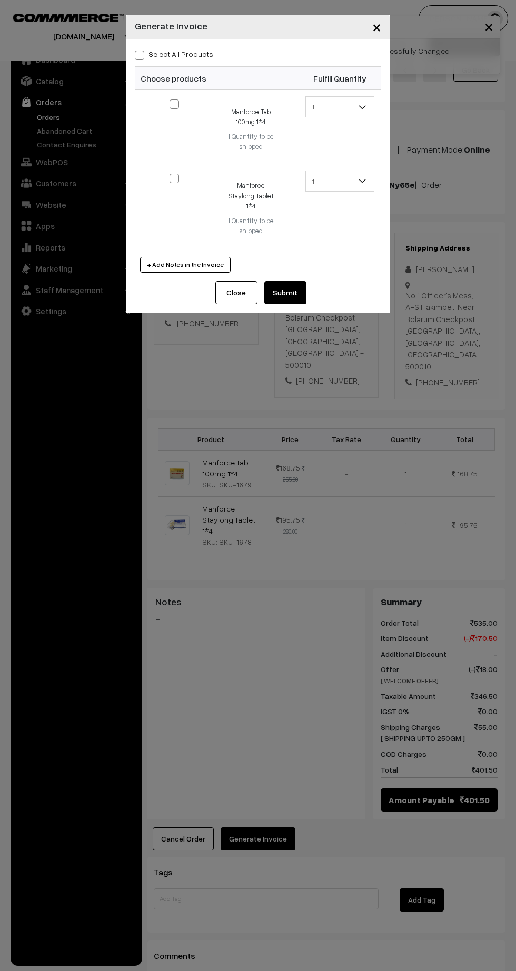  I want to click on th: Fulfill Quantity, so click(340, 78).